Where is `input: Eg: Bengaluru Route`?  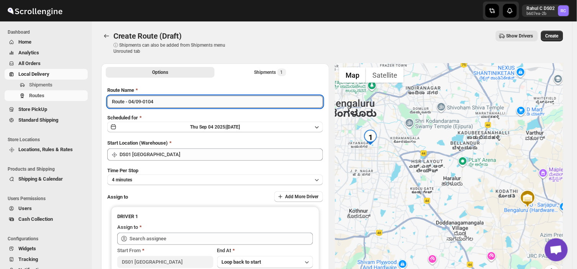 input: Eg: Bengaluru Route is located at coordinates (215, 102).